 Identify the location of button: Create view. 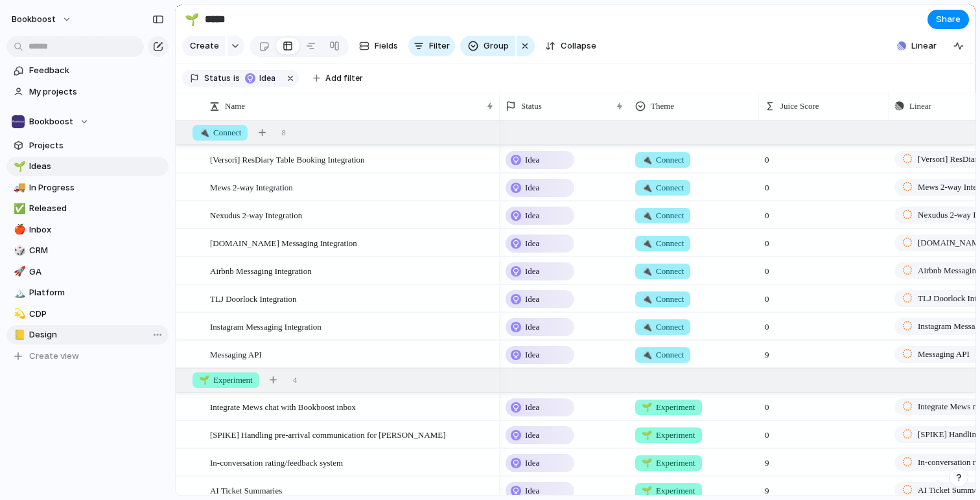
(88, 356).